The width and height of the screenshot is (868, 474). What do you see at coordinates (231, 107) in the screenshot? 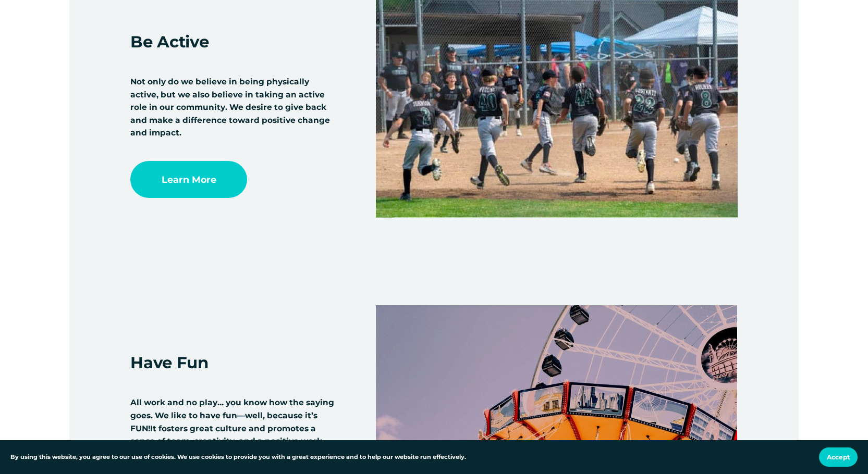
I see `strong: Not only do we believe in being physically active, but we also believe in taking an active role i...` at bounding box center [231, 107].